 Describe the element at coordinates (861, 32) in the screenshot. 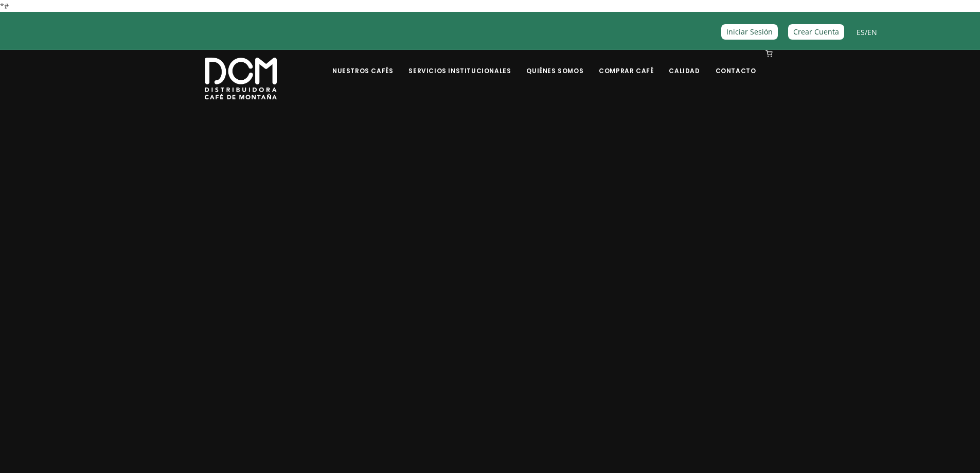

I see `a: ES` at that location.